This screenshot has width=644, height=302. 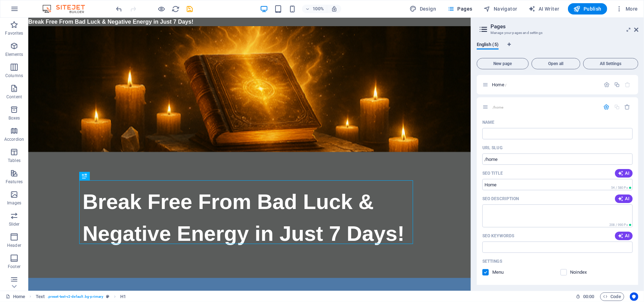 What do you see at coordinates (556, 64) in the screenshot?
I see `span: Open all` at bounding box center [556, 64].